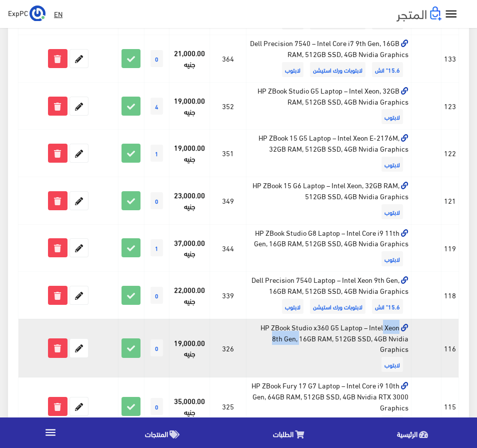 The image size is (477, 448). I want to click on td: 21,000.00 جنيه, so click(189, 59).